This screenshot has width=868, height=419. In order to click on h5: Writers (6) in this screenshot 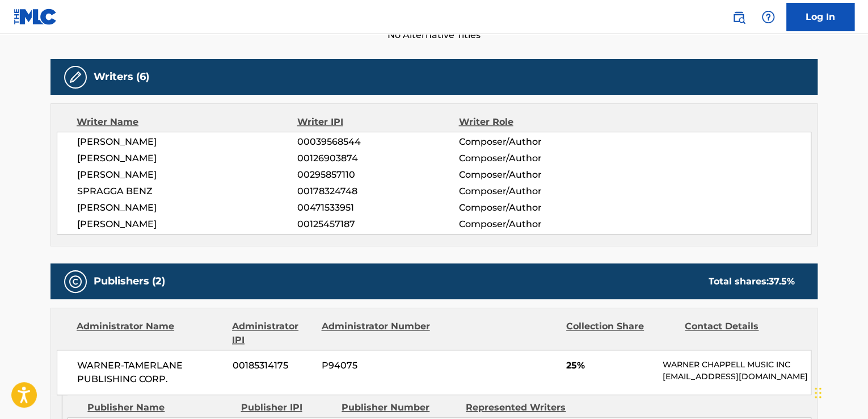, I will do `click(121, 77)`.